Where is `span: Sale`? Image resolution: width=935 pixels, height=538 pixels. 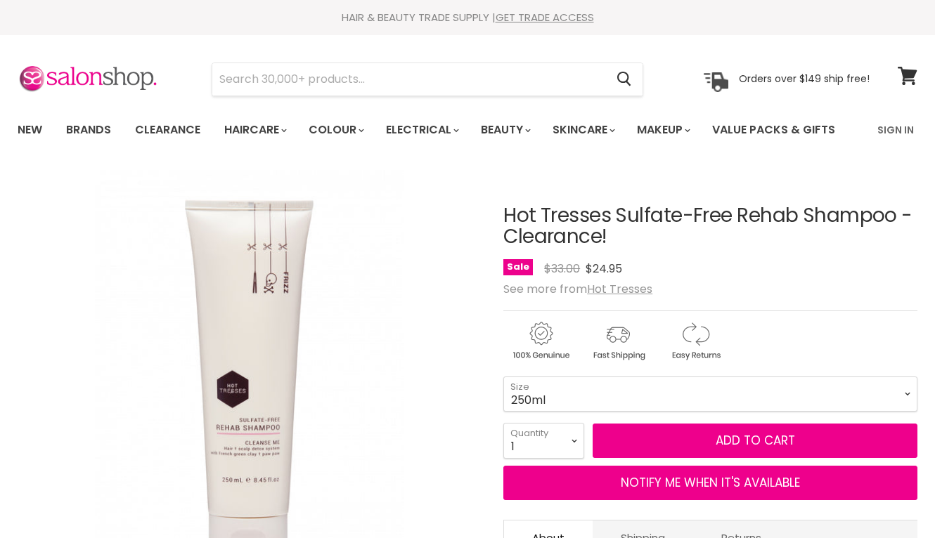
span: Sale is located at coordinates (518, 267).